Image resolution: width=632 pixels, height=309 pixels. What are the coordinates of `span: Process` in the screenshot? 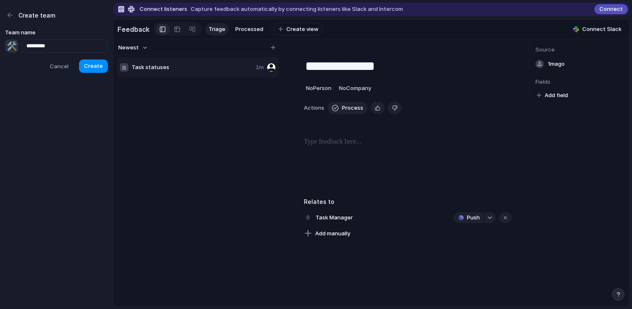 It's located at (352, 108).